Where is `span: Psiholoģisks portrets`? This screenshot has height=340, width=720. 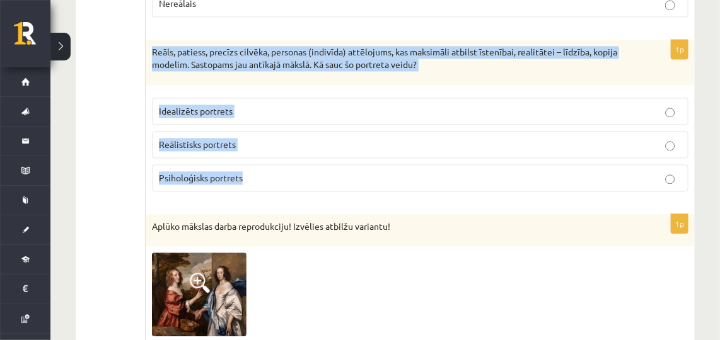
span: Psiholoģisks portrets is located at coordinates (200, 178).